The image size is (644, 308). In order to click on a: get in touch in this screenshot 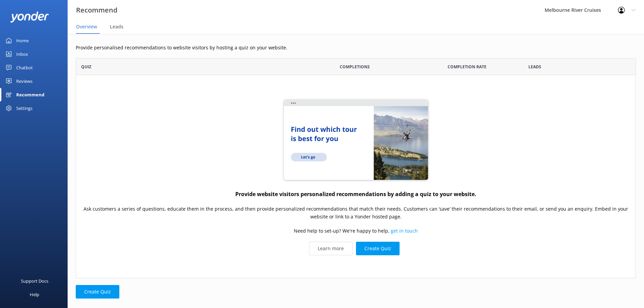, I will do `click(404, 231)`.